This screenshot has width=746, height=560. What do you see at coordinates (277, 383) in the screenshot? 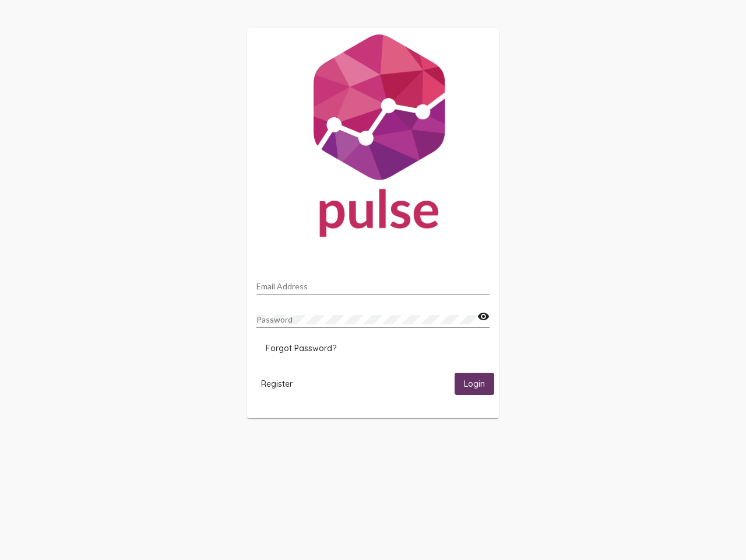
I see `button: Register` at bounding box center [277, 383].